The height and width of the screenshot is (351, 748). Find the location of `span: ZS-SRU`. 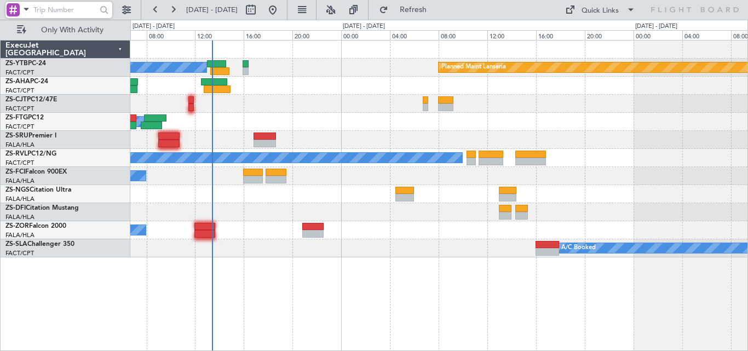

span: ZS-SRU is located at coordinates (17, 136).